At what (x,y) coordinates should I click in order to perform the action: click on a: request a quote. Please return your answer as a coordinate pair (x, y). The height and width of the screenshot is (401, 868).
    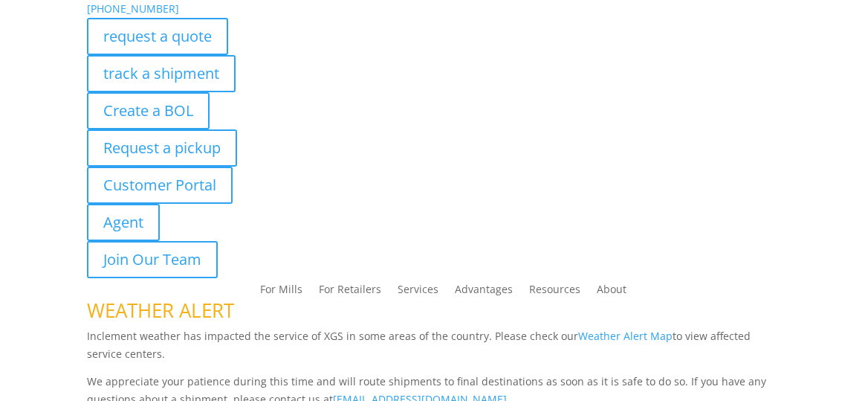
    Looking at the image, I should click on (157, 37).